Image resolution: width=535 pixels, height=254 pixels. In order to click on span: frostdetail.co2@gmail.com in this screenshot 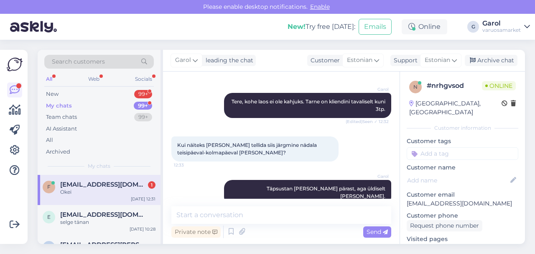, I will do `click(104, 184)`.